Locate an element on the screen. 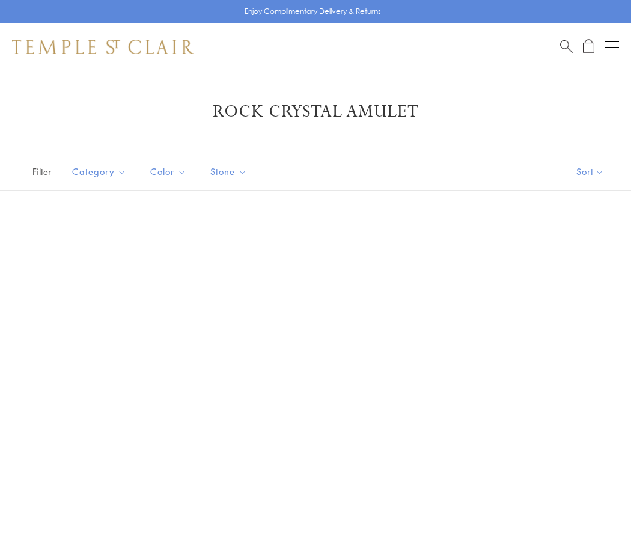 This screenshot has width=631, height=534. span: Stone is located at coordinates (230, 171).